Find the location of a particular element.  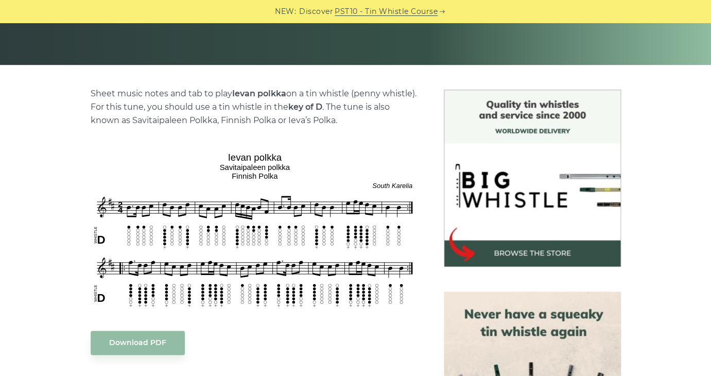

a: PST10 - Tin Whistle Course is located at coordinates (386, 11).